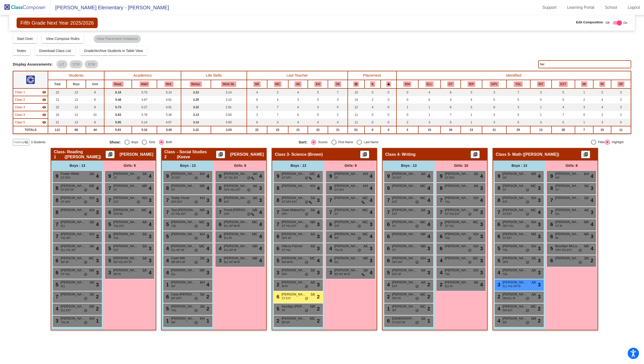 The height and width of the screenshot is (364, 644). What do you see at coordinates (118, 115) in the screenshot?
I see `td: 5.83` at bounding box center [118, 115].